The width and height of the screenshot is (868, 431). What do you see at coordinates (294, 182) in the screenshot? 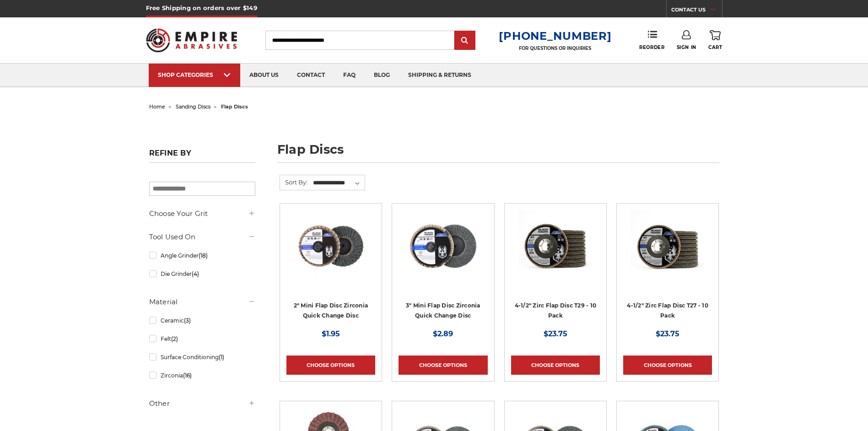
I see `label: Sort By:` at bounding box center [294, 182].